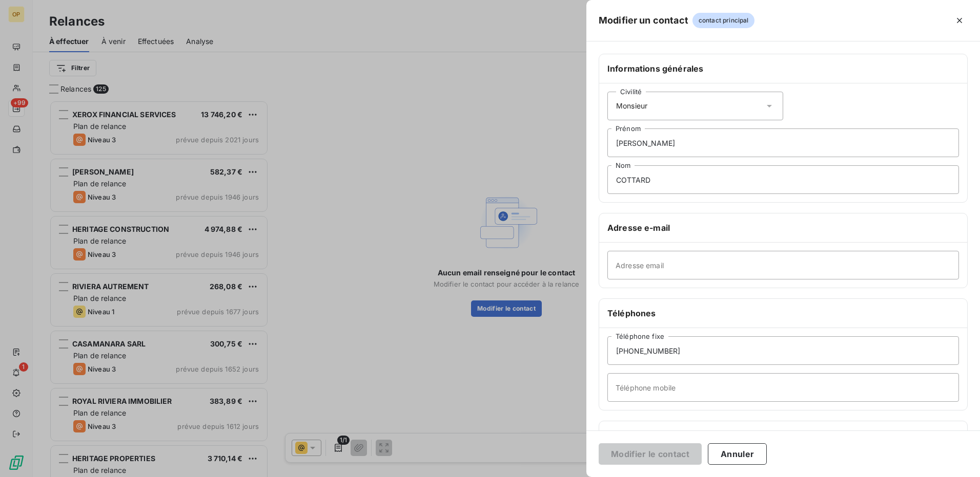 The width and height of the screenshot is (980, 477). What do you see at coordinates (631, 106) in the screenshot?
I see `span: Monsieur` at bounding box center [631, 106].